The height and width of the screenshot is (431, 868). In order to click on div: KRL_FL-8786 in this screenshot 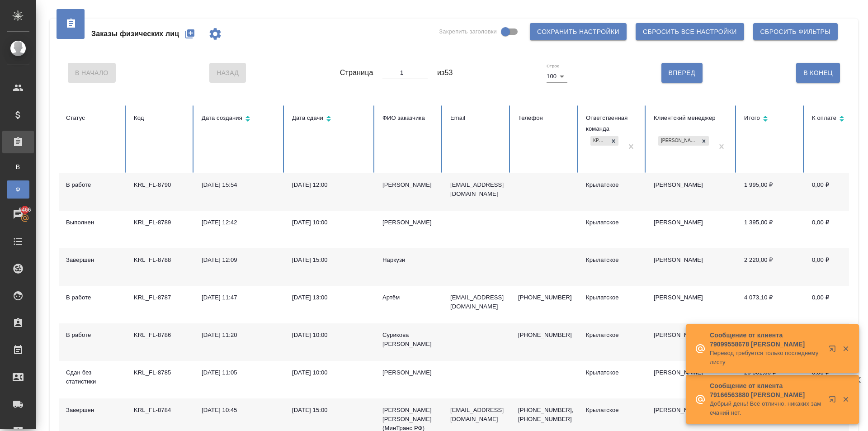, I will do `click(160, 335)`.